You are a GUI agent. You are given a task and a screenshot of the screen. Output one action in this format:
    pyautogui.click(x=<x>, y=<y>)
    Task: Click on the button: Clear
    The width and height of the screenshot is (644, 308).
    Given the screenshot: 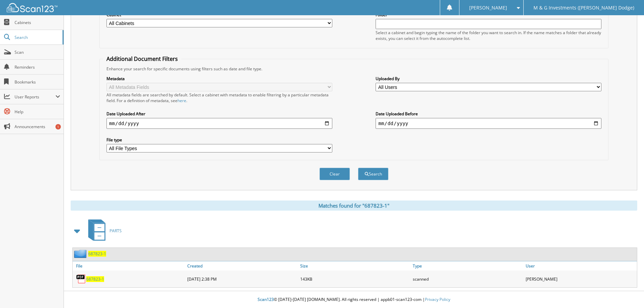 What is the action you would take?
    pyautogui.click(x=335, y=174)
    